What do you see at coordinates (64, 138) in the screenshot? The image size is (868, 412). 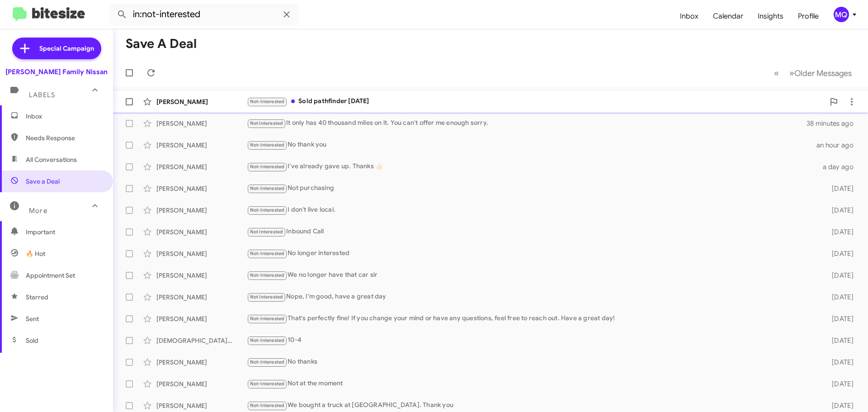 I see `span: Needs Response` at bounding box center [64, 138].